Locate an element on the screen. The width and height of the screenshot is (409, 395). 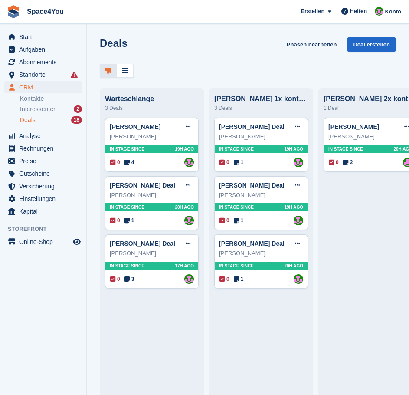
span: Einstellungen is located at coordinates (45, 199).